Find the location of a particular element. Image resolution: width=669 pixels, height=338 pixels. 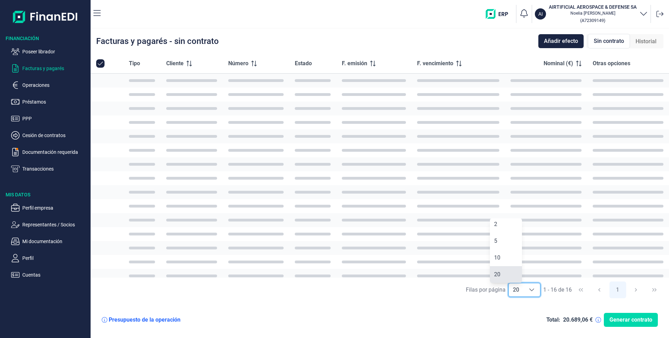

button: Poseer librador is located at coordinates (49, 52).